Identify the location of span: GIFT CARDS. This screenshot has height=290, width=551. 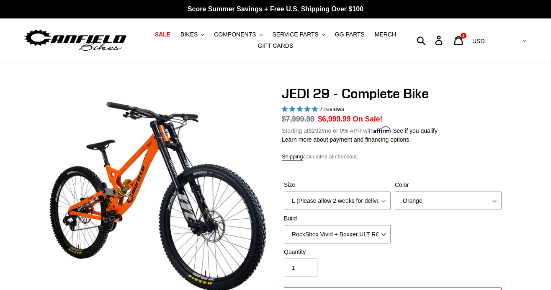
(275, 46).